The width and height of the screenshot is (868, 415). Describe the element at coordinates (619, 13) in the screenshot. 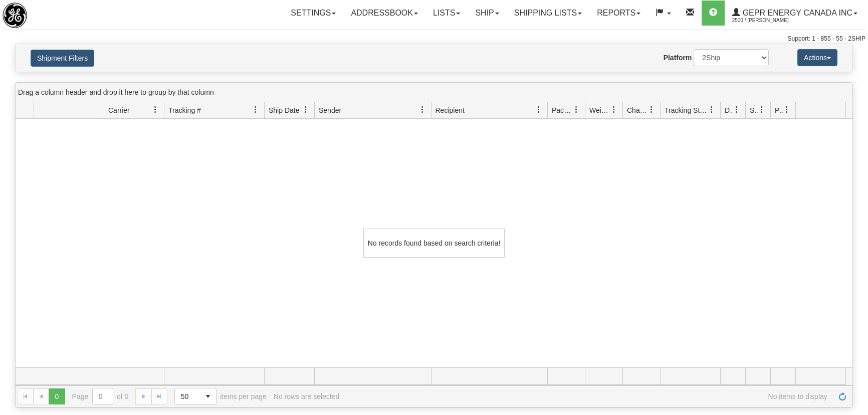

I see `a: Reports` at that location.